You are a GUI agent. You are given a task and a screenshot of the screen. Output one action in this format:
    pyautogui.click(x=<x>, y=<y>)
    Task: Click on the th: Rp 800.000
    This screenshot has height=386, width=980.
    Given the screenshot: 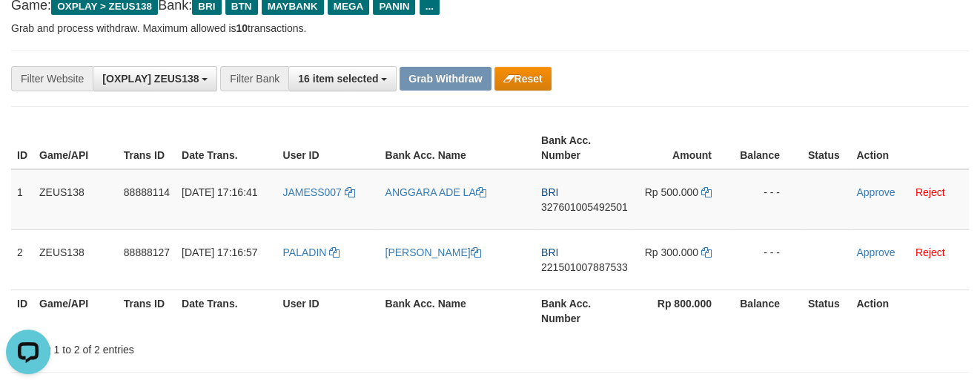 What is the action you would take?
    pyautogui.click(x=683, y=310)
    